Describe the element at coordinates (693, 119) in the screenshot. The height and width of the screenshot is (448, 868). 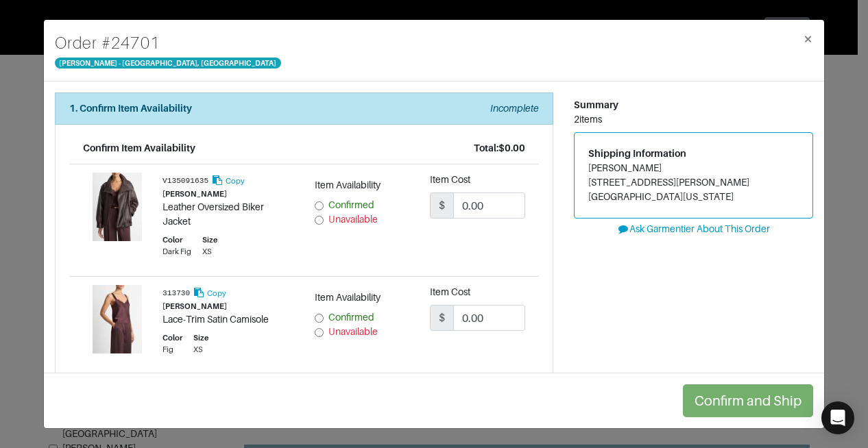
I see `div: 2 items` at that location.